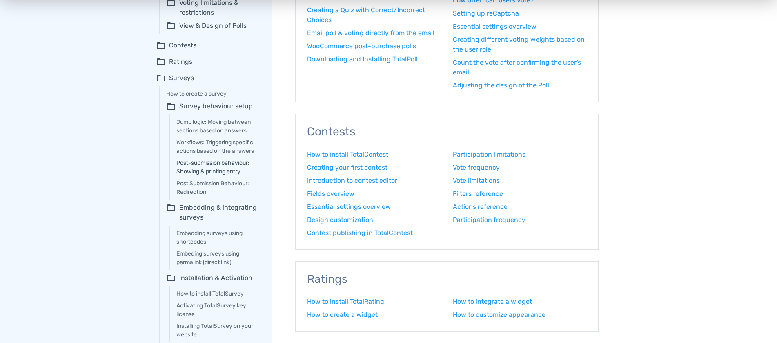  What do you see at coordinates (374, 301) in the screenshot?
I see `a: How to install TotalRating` at bounding box center [374, 301].